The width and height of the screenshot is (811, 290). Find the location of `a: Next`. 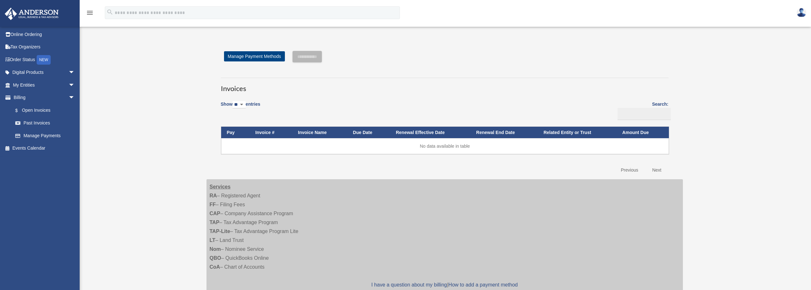

a: Next is located at coordinates (657, 170).